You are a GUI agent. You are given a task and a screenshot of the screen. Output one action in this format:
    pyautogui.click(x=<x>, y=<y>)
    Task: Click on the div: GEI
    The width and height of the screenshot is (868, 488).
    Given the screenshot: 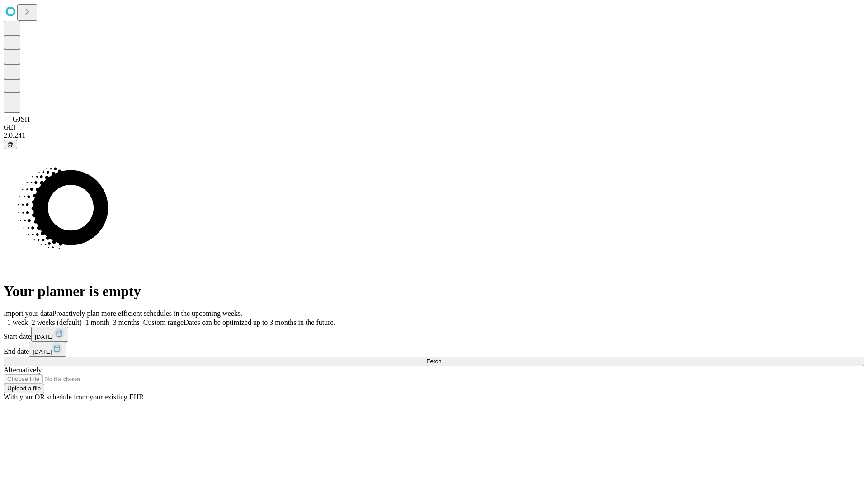 What is the action you would take?
    pyautogui.click(x=434, y=128)
    